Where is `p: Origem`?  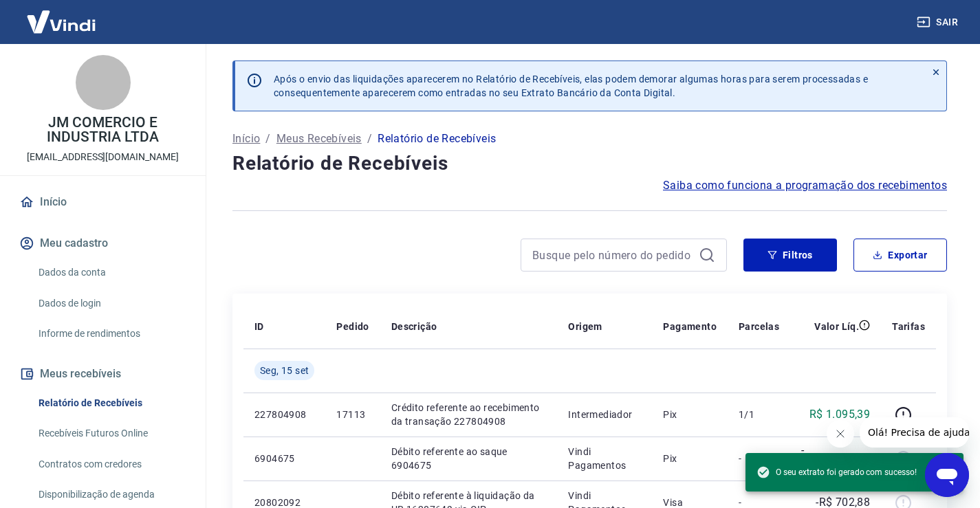 p: Origem is located at coordinates (585, 327).